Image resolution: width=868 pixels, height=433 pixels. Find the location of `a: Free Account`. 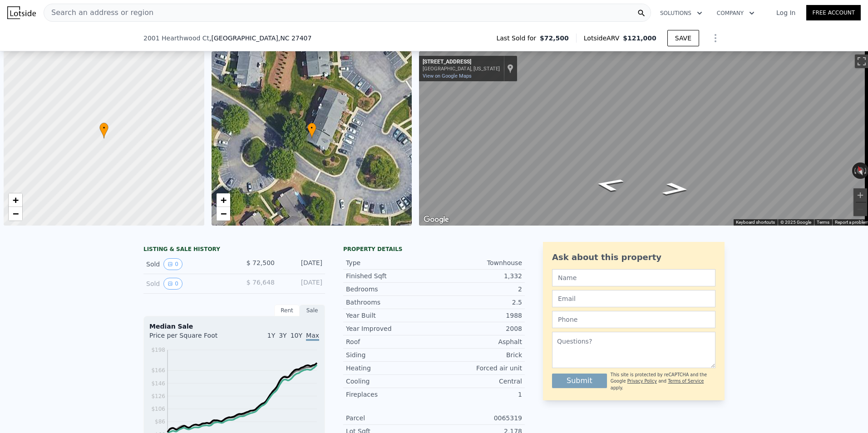

a: Free Account is located at coordinates (833, 13).